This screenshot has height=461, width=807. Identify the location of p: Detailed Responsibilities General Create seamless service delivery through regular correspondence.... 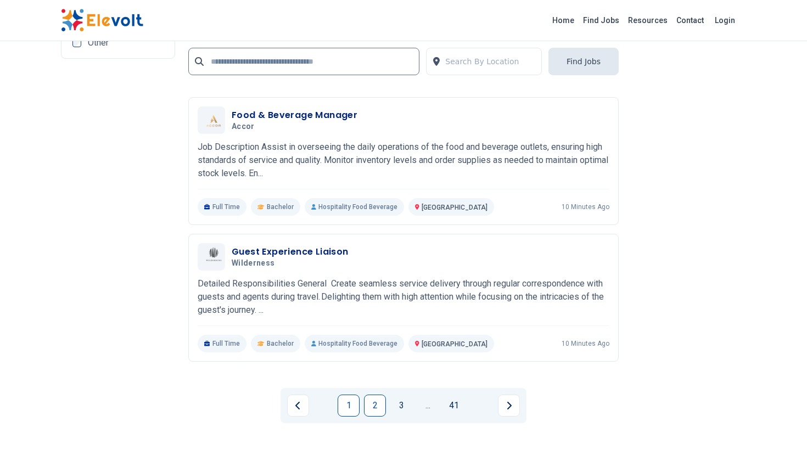
(403, 297).